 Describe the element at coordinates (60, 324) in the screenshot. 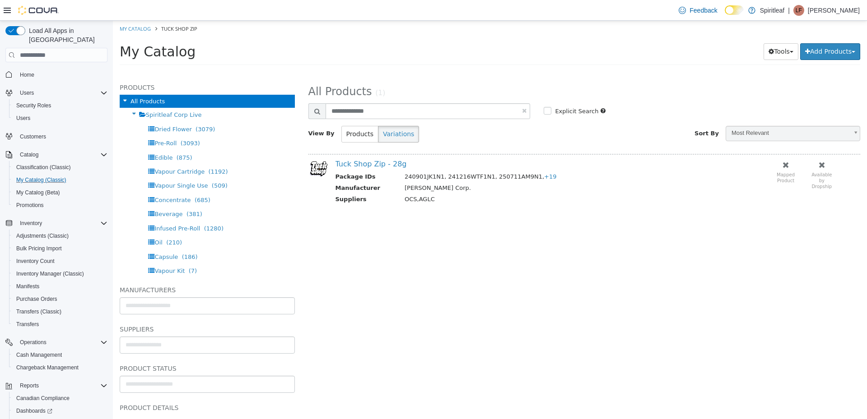

I see `span: Transfers` at that location.